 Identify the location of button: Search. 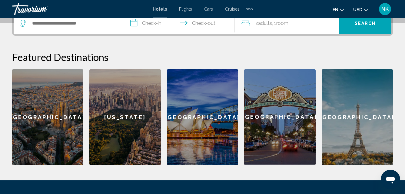
(366, 23).